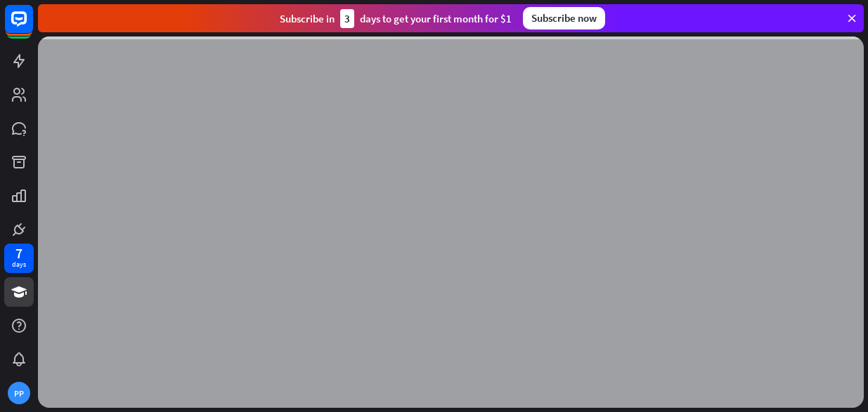 The height and width of the screenshot is (412, 868). I want to click on div: 3, so click(347, 19).